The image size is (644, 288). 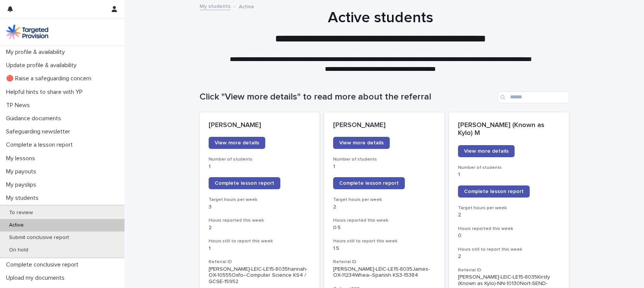 I want to click on p: 🔴 Raise a safeguarding concern, so click(x=50, y=78).